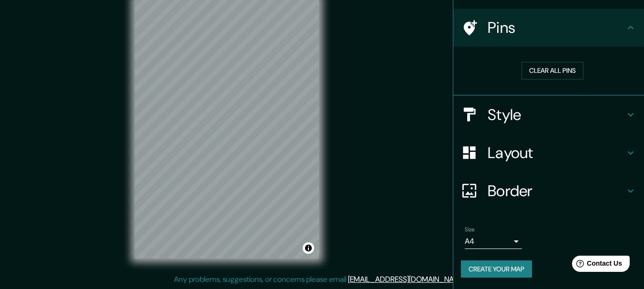 The image size is (644, 289). I want to click on label: Size, so click(469, 229).